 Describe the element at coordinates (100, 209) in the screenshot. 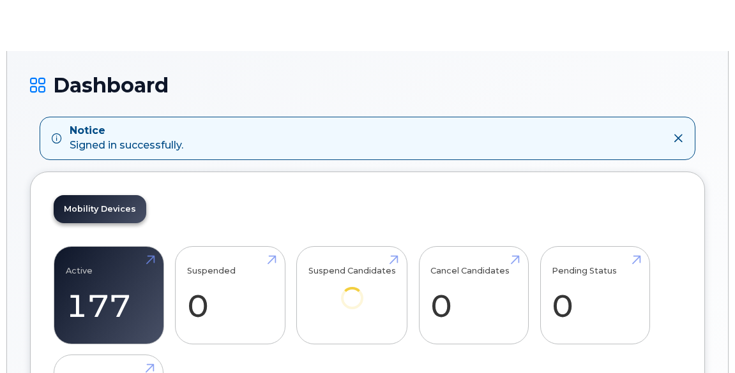

I see `a: Mobility Devices` at that location.